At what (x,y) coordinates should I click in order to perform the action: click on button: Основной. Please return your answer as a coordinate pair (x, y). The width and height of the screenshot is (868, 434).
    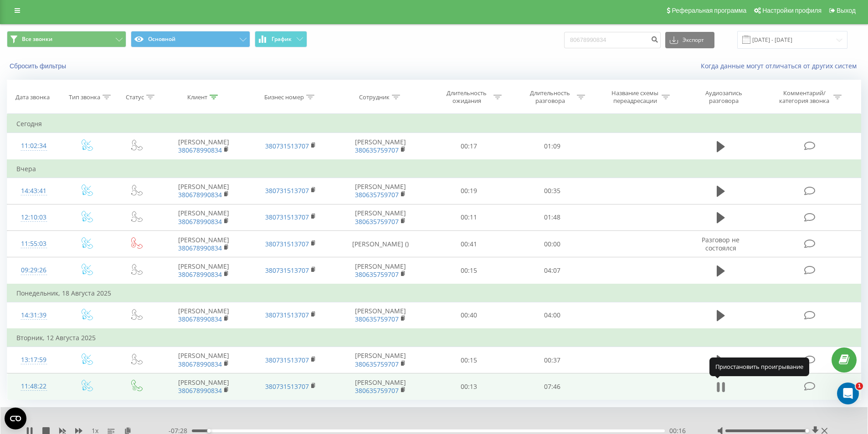
    Looking at the image, I should click on (191, 39).